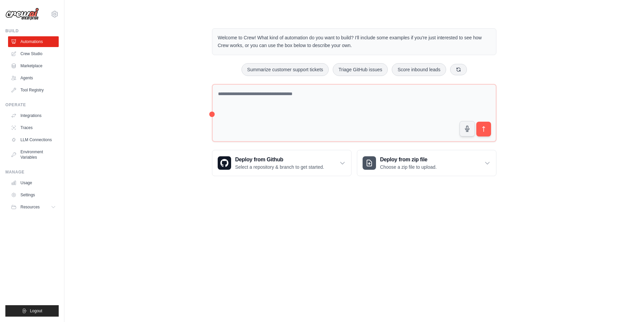  I want to click on a: Settings, so click(33, 195).